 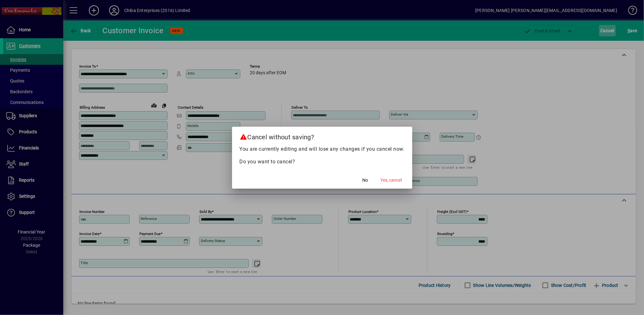 I want to click on button: Yes, cancel, so click(x=391, y=180).